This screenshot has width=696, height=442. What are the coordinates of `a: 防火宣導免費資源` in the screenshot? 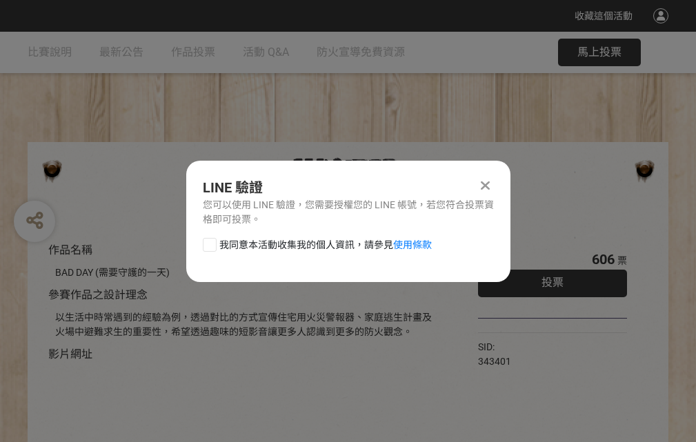 It's located at (361, 52).